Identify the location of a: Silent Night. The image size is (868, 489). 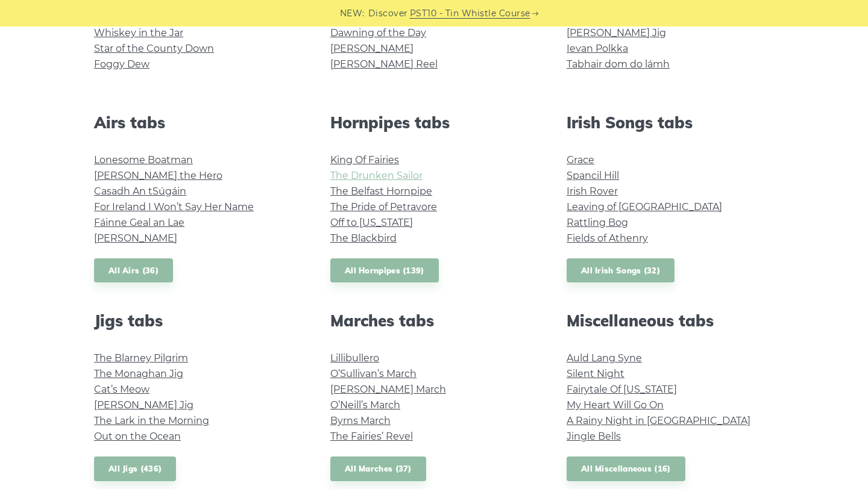
(595, 373).